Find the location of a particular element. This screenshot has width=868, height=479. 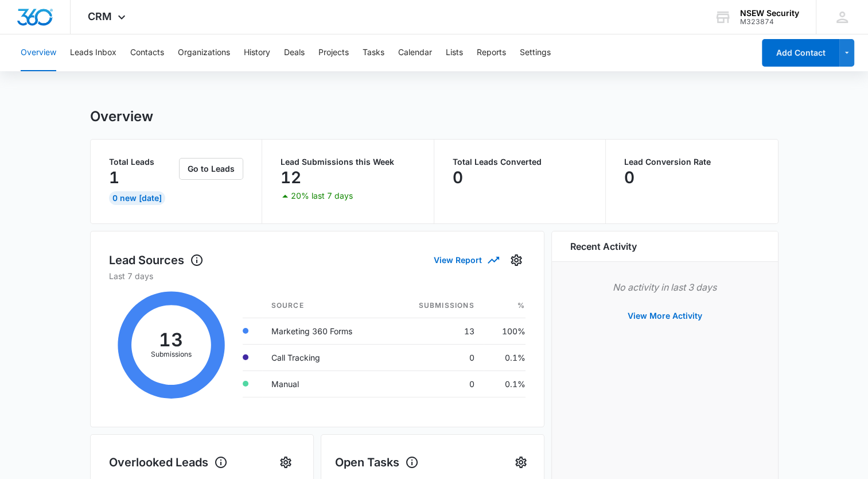

button: Go to Leads is located at coordinates (211, 169).